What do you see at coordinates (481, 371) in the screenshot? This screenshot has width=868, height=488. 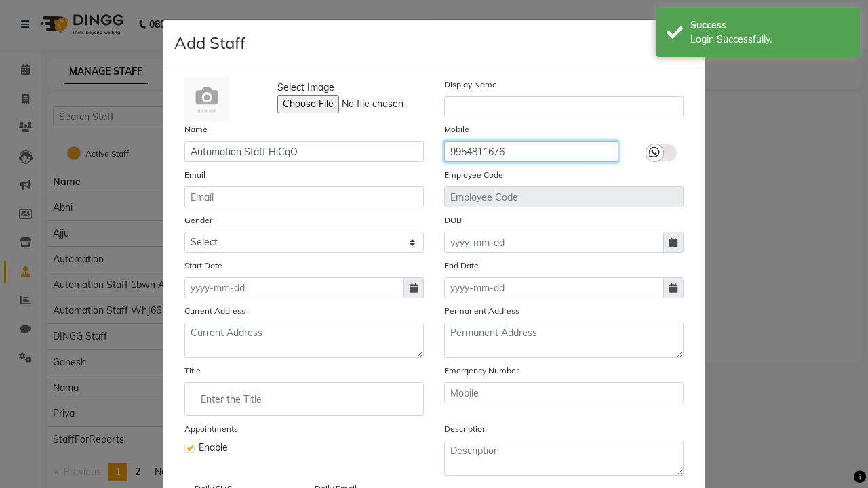 I see `label: Emergency Number` at bounding box center [481, 371].